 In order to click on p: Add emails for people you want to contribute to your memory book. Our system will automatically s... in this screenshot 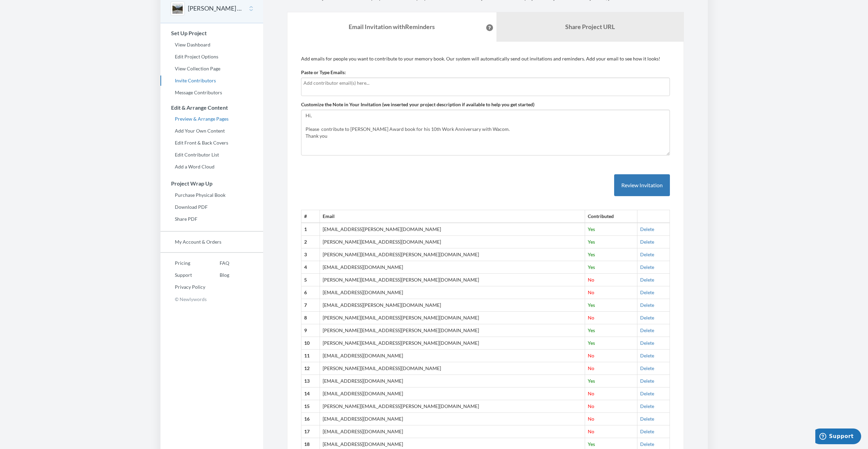, I will do `click(485, 59)`.